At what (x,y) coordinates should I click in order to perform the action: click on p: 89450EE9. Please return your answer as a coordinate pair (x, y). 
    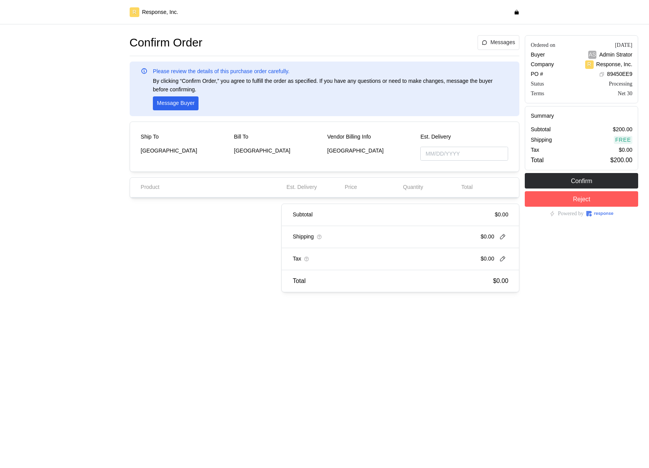
    Looking at the image, I should click on (620, 74).